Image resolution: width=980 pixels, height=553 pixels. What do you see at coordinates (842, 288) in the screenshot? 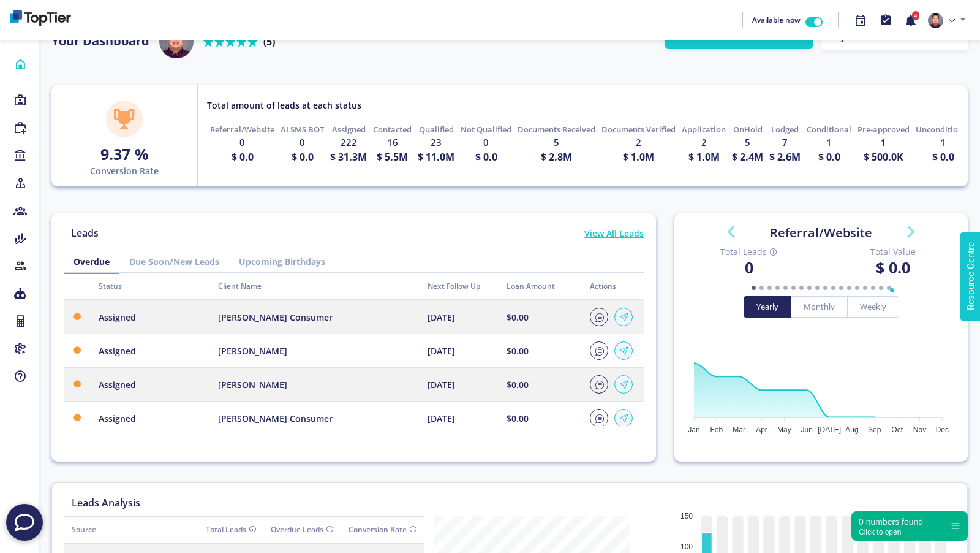
I see `li: Goto slide 12` at bounding box center [842, 288].